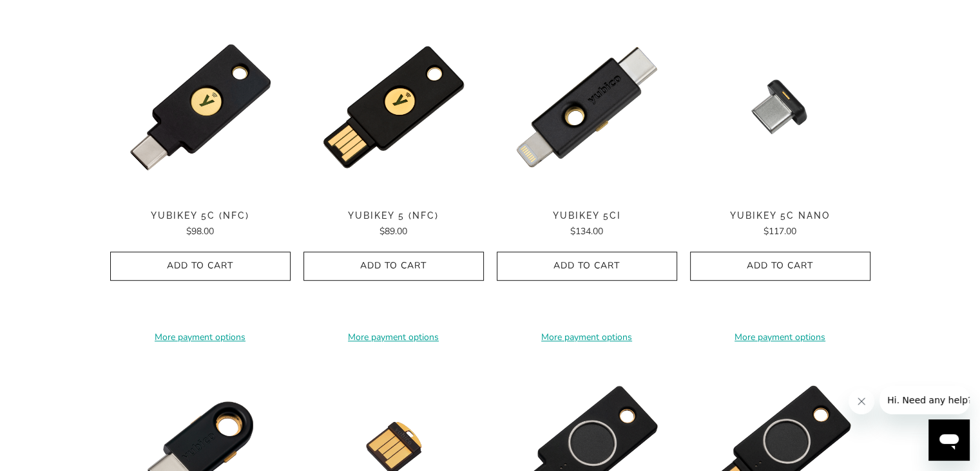 This screenshot has width=980, height=471. Describe the element at coordinates (587, 107) in the screenshot. I see `img: YubiKey 5Ci - Trust Panda` at that location.